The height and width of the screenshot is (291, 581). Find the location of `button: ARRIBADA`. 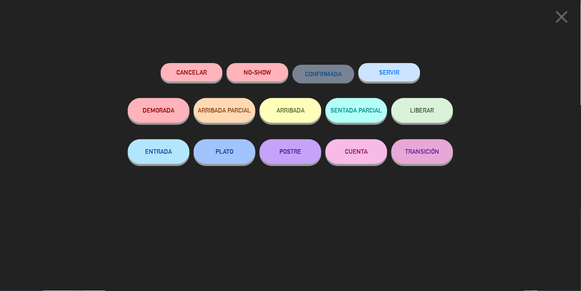

button: ARRIBADA is located at coordinates (290, 110).